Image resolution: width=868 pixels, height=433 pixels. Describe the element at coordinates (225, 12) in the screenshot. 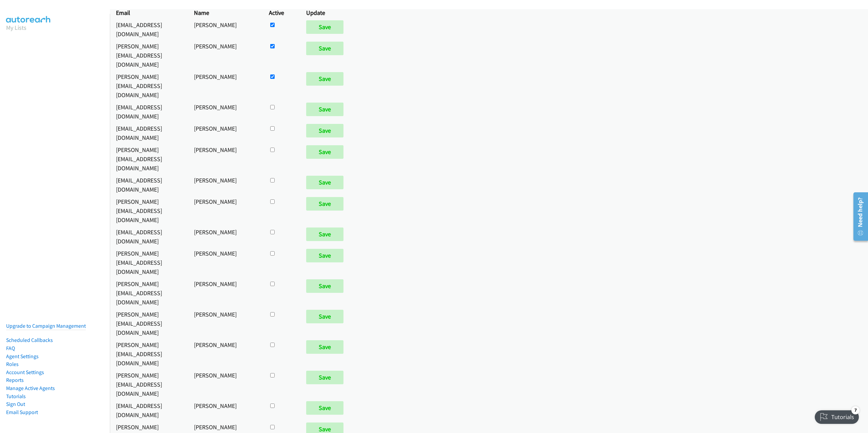

I see `th: Name` at that location.